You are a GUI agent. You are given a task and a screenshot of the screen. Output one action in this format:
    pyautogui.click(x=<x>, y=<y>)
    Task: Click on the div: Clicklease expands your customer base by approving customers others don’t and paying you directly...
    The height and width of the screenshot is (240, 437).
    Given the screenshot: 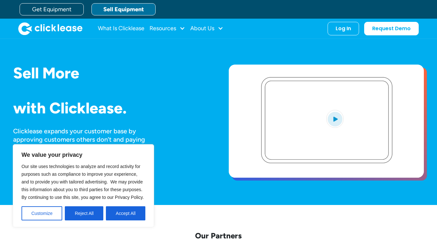 What is the action you would take?
    pyautogui.click(x=85, y=139)
    